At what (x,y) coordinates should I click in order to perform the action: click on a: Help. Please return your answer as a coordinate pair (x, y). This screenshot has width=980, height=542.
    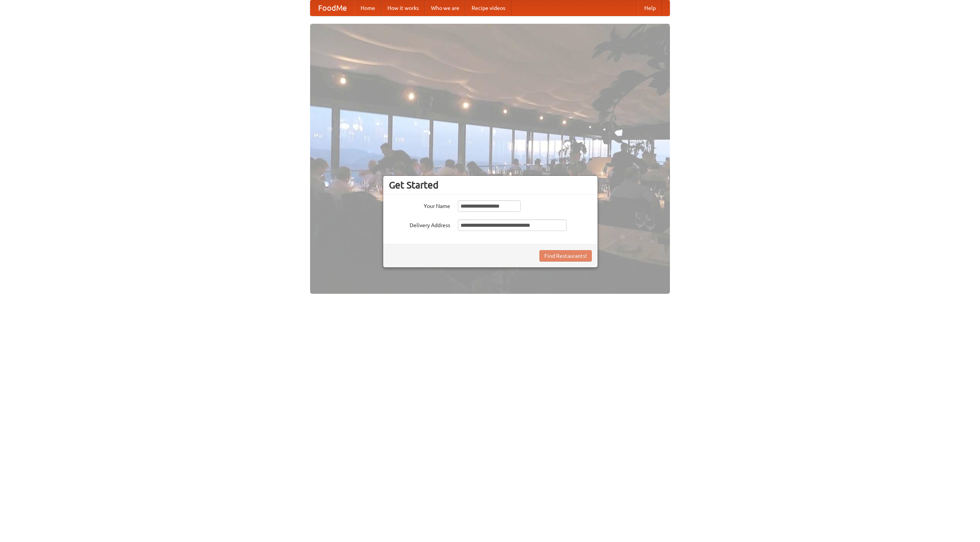
    Looking at the image, I should click on (650, 8).